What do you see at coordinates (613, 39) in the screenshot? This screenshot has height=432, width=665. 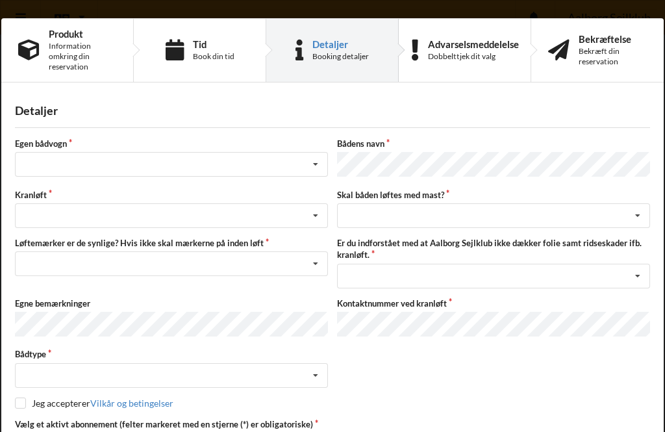 I see `div: Bekræftelse` at bounding box center [613, 39].